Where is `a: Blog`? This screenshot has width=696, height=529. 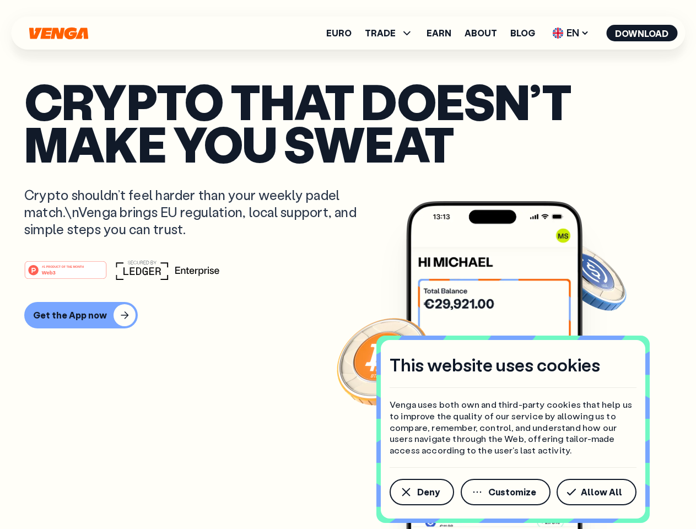
a: Blog is located at coordinates (523, 33).